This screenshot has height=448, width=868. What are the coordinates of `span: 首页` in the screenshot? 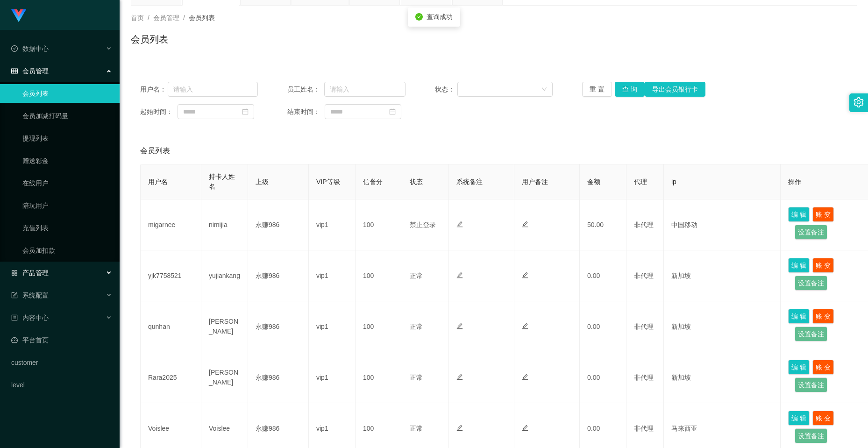 It's located at (137, 18).